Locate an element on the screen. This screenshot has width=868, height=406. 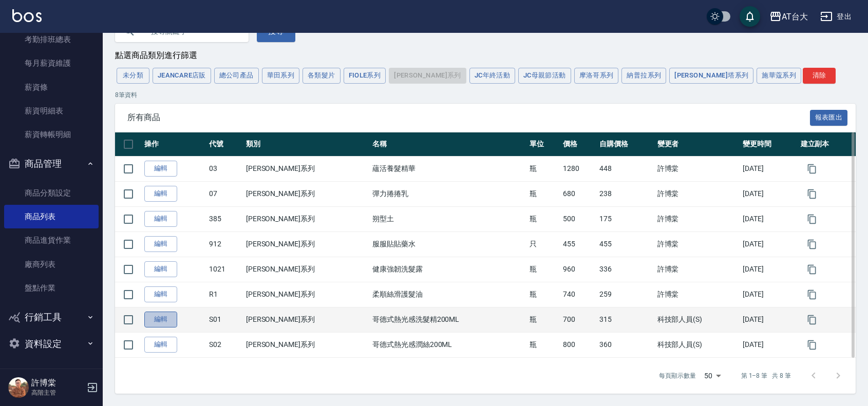
td: R1 is located at coordinates (225, 294).